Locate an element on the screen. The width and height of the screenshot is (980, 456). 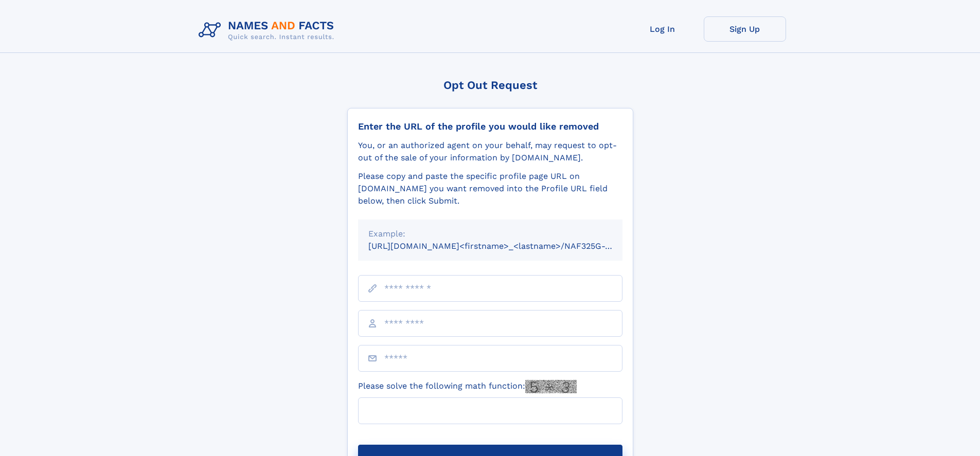
a: Log In is located at coordinates (663, 29).